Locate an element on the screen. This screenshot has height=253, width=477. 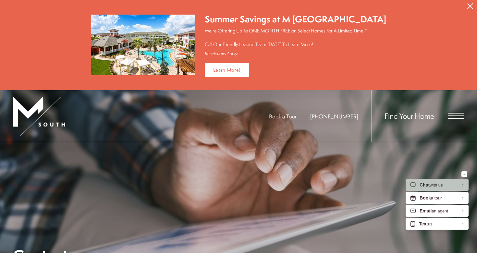
div: Restrictions Apply! is located at coordinates (295, 54).